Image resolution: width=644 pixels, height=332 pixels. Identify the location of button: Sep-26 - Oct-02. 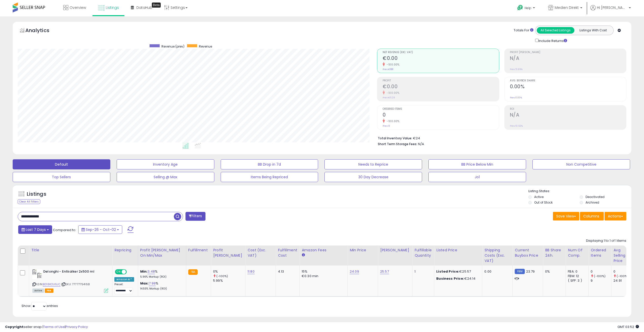
(100, 230).